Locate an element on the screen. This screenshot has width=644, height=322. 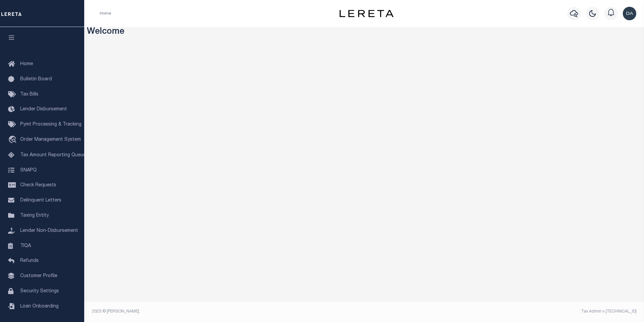
span: Home is located at coordinates (27, 64).